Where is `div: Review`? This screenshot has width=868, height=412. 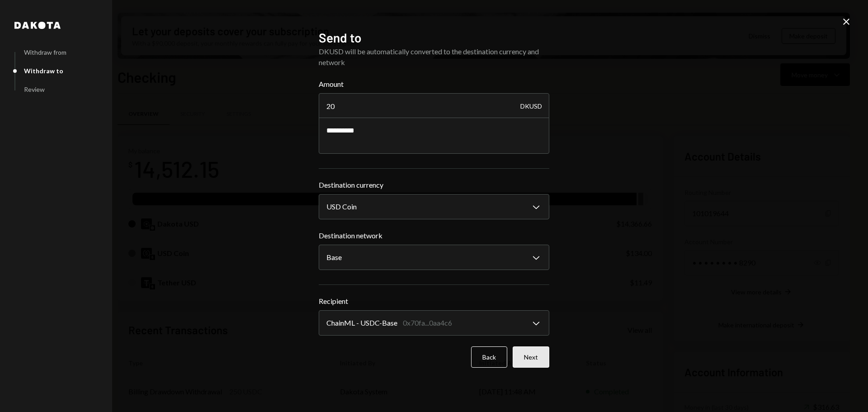
div: Review is located at coordinates (35, 89).